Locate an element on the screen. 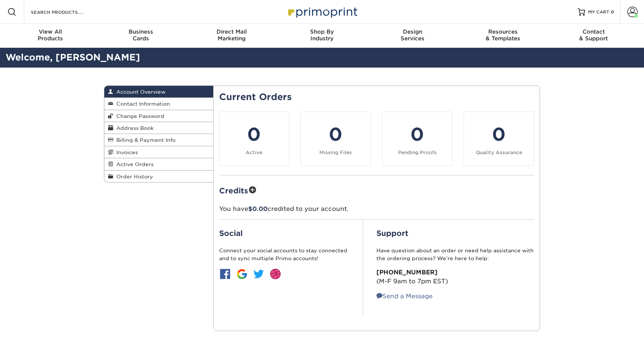 This screenshot has height=349, width=644. p: You have credited to your account. is located at coordinates (377, 209).